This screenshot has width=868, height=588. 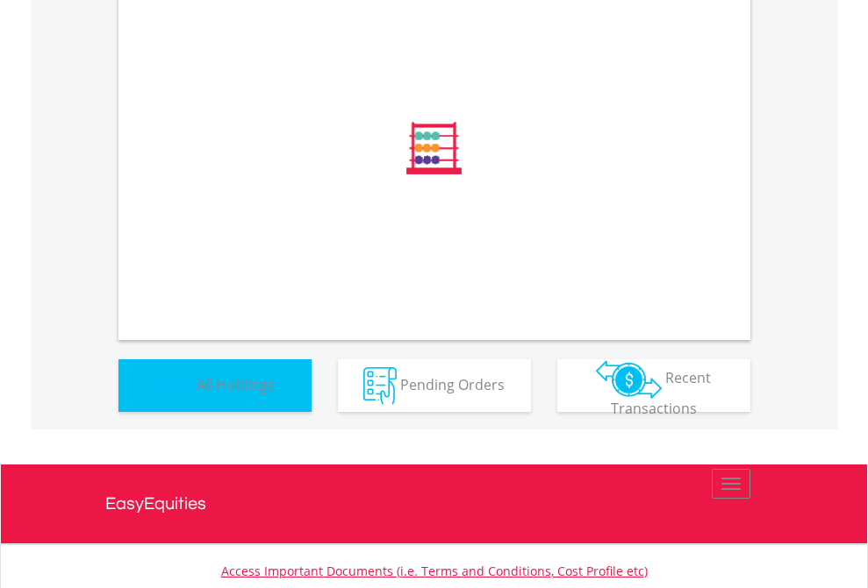 What do you see at coordinates (215, 385) in the screenshot?
I see `button: All Holdings` at bounding box center [215, 385].